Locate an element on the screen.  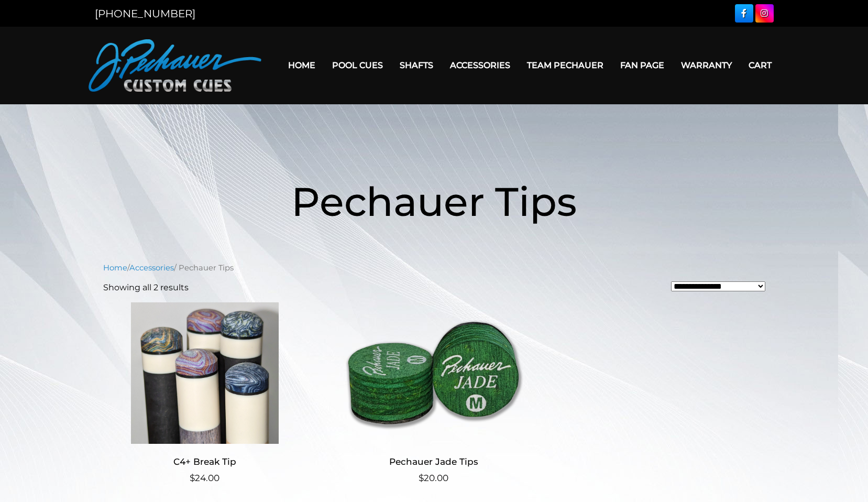
a: Warranty is located at coordinates (706, 65).